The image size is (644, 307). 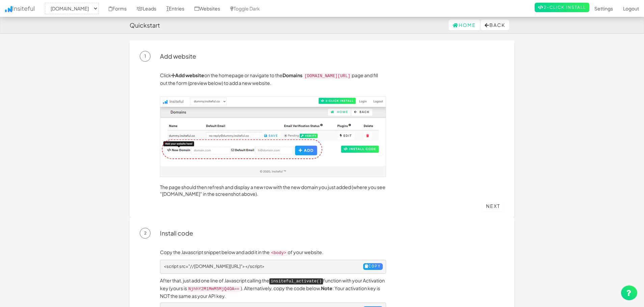 What do you see at coordinates (176, 233) in the screenshot?
I see `a: Install code` at bounding box center [176, 233].